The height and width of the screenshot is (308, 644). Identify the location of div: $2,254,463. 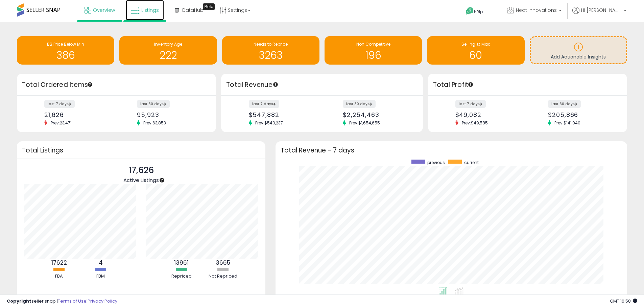
(377, 115).